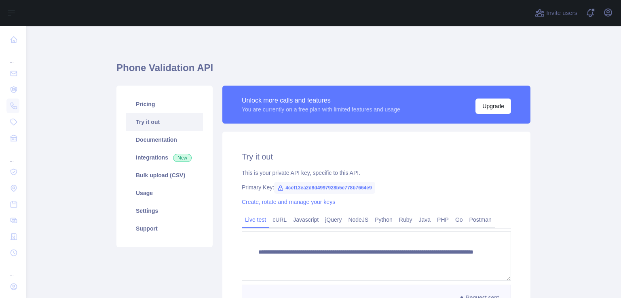 The image size is (621, 298). I want to click on a: cURL, so click(279, 220).